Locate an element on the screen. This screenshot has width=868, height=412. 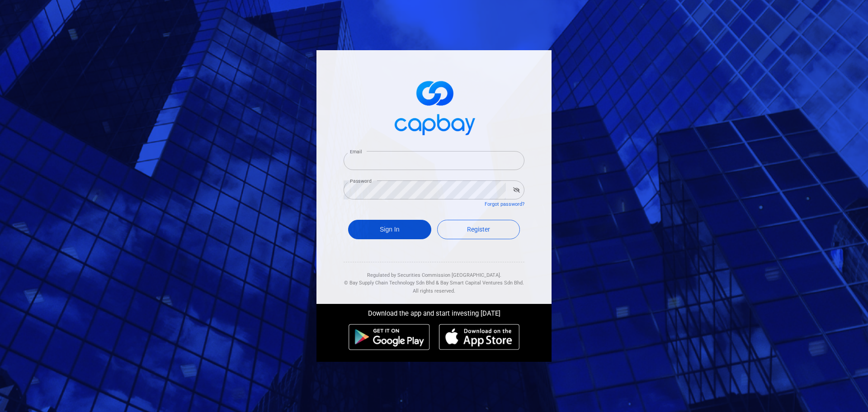
span: Bay Smart Capital Ventures Sdn Bhd. is located at coordinates (482, 282).